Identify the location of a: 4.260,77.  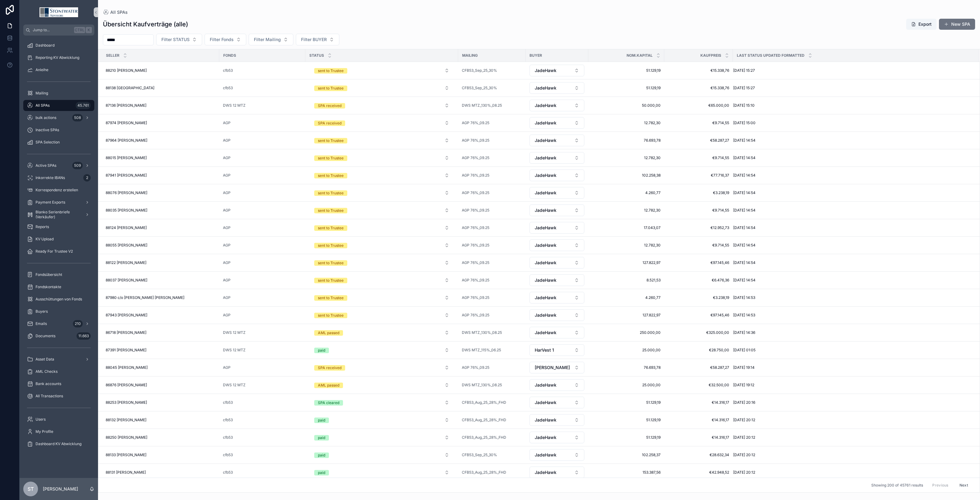
(626, 193).